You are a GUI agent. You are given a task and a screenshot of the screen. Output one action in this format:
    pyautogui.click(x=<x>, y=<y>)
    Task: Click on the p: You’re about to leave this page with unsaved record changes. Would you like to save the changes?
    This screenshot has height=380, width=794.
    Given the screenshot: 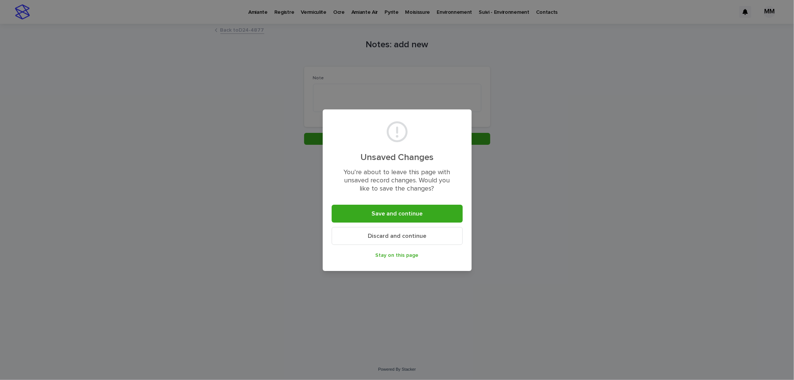 What is the action you would take?
    pyautogui.click(x=397, y=181)
    